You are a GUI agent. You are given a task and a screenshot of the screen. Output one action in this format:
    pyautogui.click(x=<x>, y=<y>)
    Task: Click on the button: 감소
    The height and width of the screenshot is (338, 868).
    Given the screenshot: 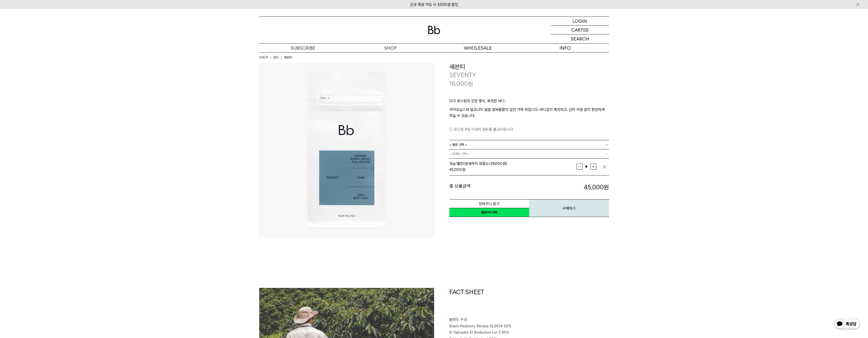 What is the action you would take?
    pyautogui.click(x=579, y=167)
    